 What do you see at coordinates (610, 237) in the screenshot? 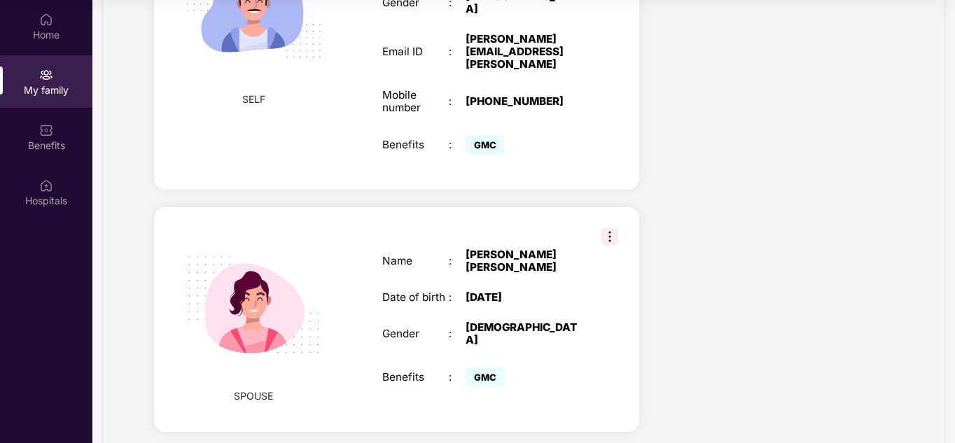
I see `img: svg+xml;base64,PHN2ZyB3aWR0aD0iMzIiIGhlaWdodD0iMzIiIHZpZXdCb3g9IjAgMCAzMiAzMiIgZmlsbD0ibm9uZSIgeG...` at bounding box center [610, 237].